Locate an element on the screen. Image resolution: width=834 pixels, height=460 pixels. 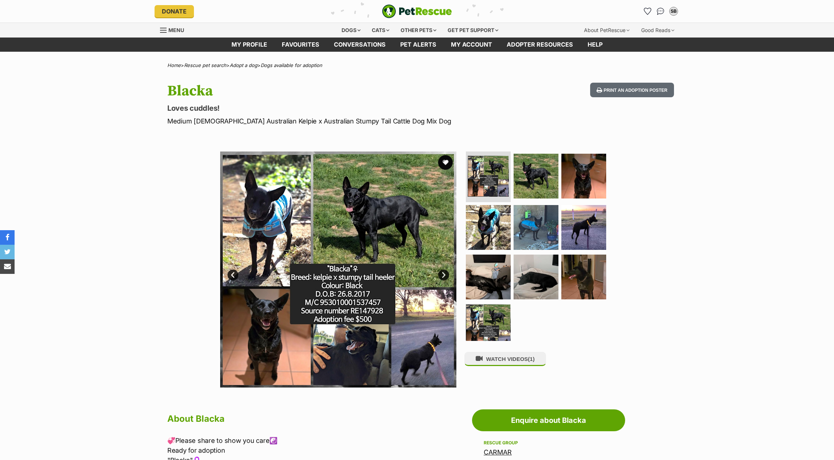
a: Prev is located at coordinates (233, 275).